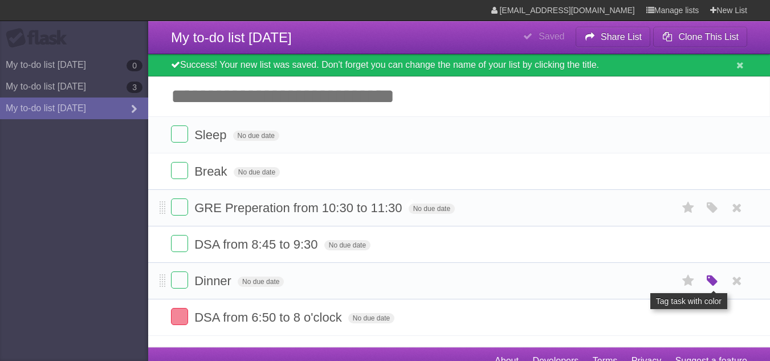  What do you see at coordinates (708, 36) in the screenshot?
I see `b: Clone This List` at bounding box center [708, 36].